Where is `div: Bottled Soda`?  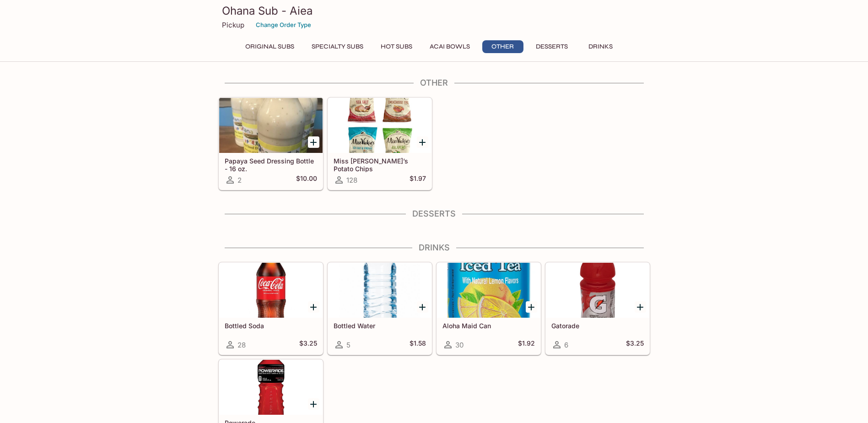 div: Bottled Soda is located at coordinates (271, 290).